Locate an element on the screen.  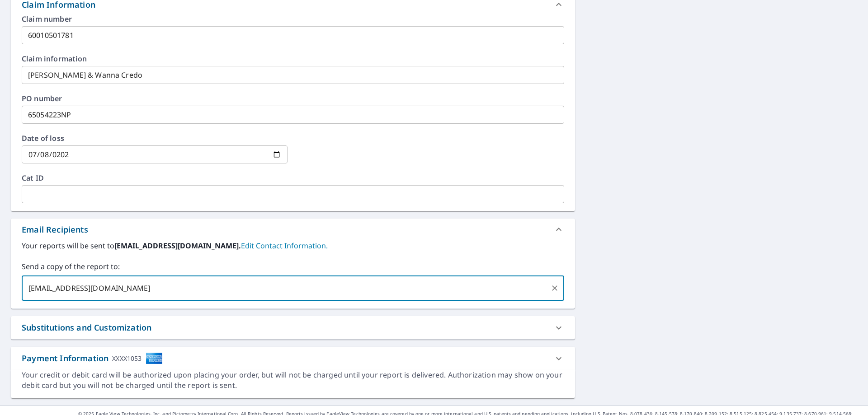
label: Claim number is located at coordinates (293, 19).